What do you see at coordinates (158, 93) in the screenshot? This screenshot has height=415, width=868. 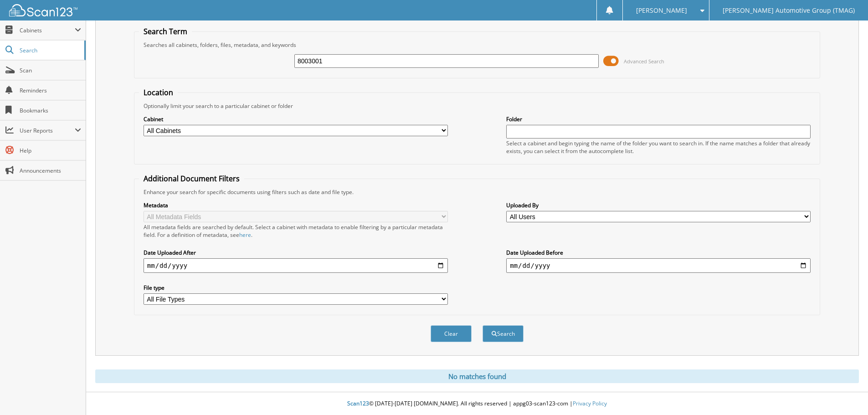 I see `legend: Location` at bounding box center [158, 93].